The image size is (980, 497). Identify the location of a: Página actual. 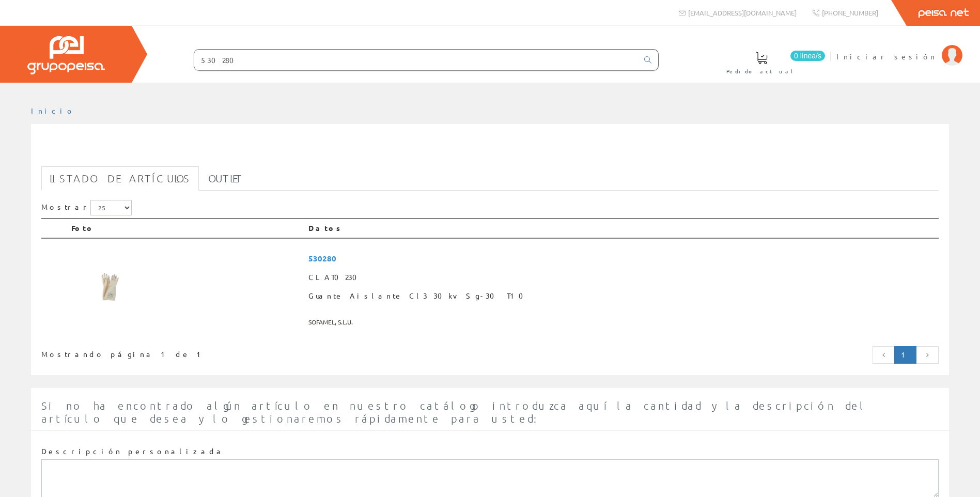
(905, 356).